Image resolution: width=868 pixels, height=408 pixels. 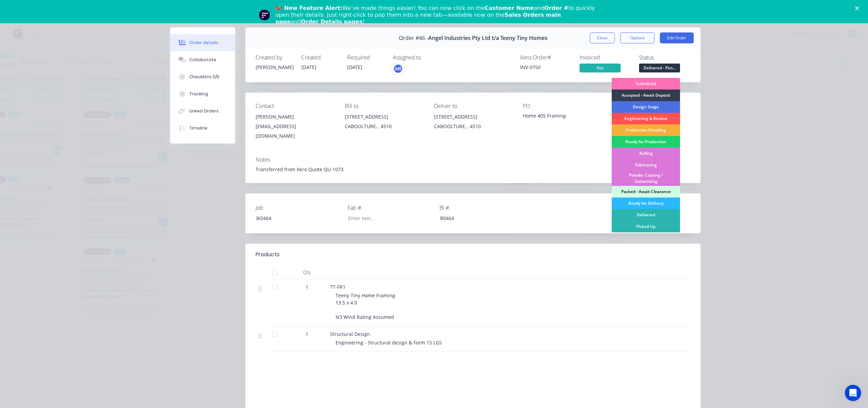 What do you see at coordinates (204, 111) in the screenshot?
I see `div: Linked Orders` at bounding box center [204, 111].